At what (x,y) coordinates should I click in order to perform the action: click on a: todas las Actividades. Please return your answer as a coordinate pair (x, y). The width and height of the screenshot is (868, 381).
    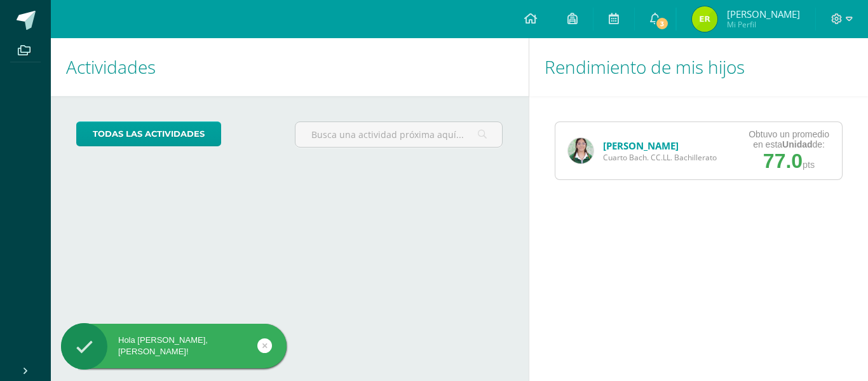
    Looking at the image, I should click on (149, 134).